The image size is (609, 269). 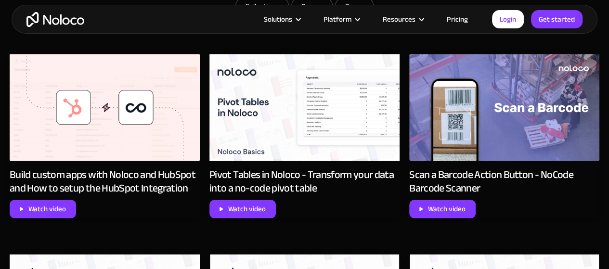 I want to click on a: Scan a Barcode Action Button - NoCode Barcode ScannerWatch video, so click(x=504, y=136).